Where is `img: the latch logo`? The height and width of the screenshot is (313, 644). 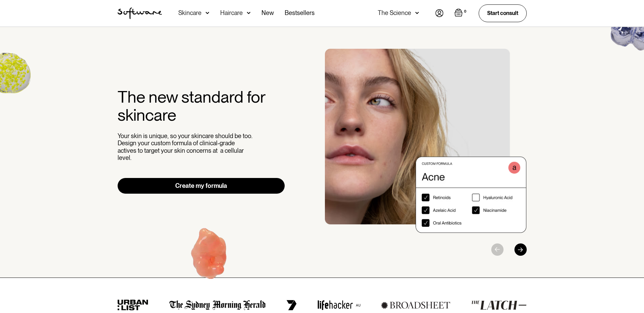
img: the latch logo is located at coordinates (499, 305).